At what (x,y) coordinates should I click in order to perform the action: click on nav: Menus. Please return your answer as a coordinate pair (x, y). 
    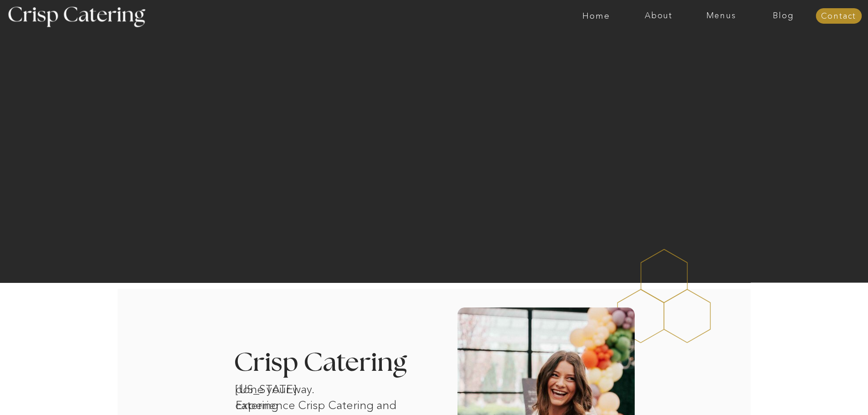
    Looking at the image, I should click on (721, 16).